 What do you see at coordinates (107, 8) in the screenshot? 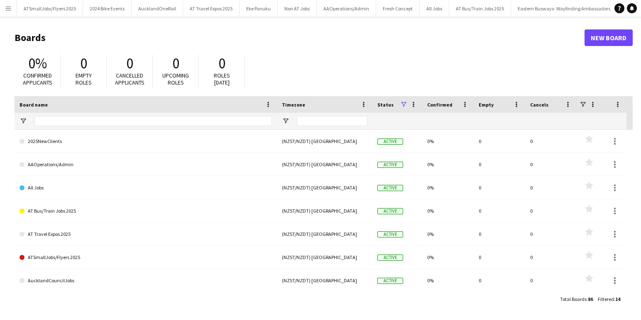
I see `button: 2024 Bike Events` at bounding box center [107, 8].